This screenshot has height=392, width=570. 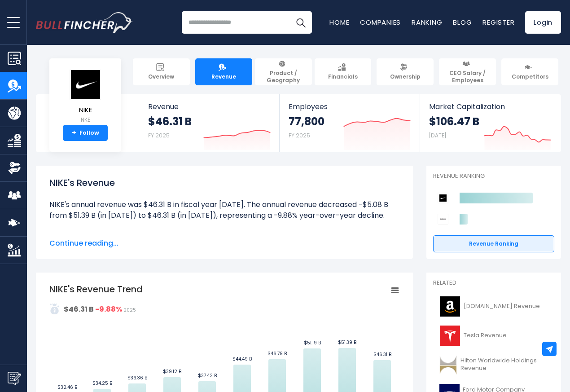 What do you see at coordinates (283, 72) in the screenshot?
I see `a: Product / Geography` at bounding box center [283, 72].